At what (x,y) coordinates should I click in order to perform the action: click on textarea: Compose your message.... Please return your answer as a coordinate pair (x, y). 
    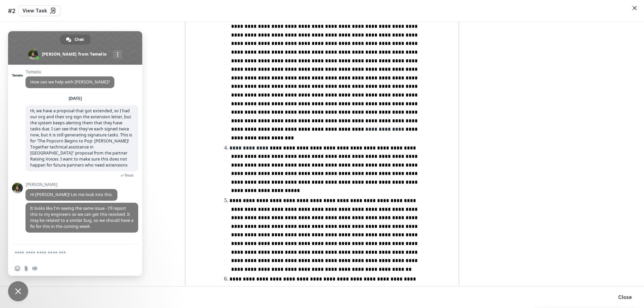
    Looking at the image, I should click on (68, 253).